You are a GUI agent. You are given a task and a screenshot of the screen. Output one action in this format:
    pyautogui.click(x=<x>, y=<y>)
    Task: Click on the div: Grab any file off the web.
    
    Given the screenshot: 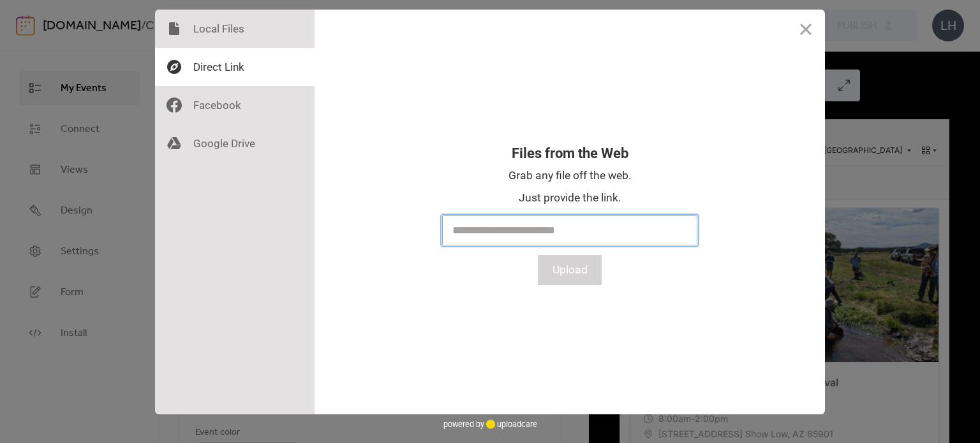 What is the action you would take?
    pyautogui.click(x=570, y=176)
    